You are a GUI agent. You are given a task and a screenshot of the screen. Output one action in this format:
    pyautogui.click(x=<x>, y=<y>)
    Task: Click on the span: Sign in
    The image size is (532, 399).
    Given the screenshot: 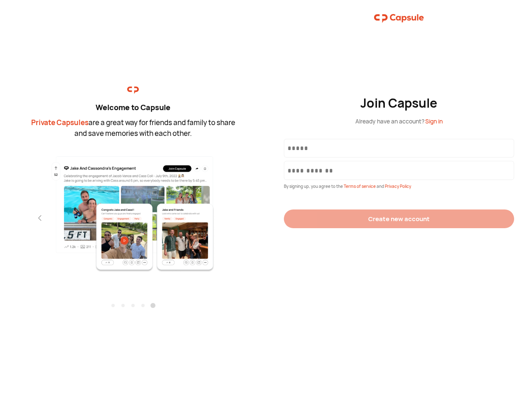 What is the action you would take?
    pyautogui.click(x=434, y=121)
    